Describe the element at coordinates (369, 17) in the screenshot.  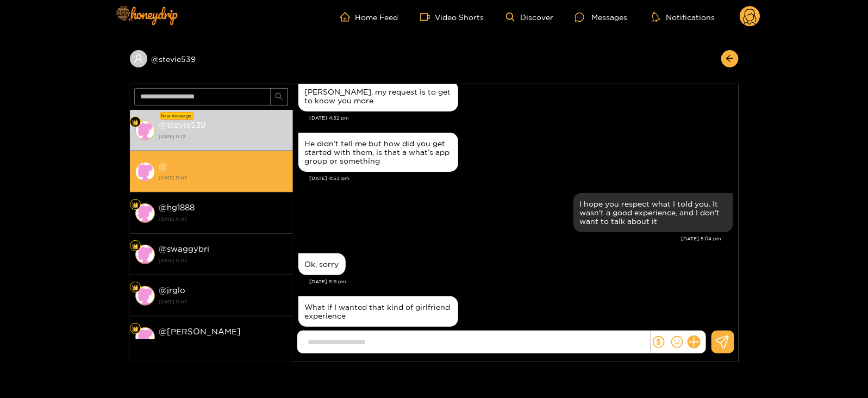
I see `a: Home Feed` at that location.